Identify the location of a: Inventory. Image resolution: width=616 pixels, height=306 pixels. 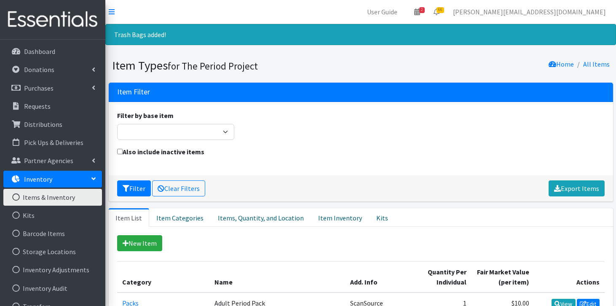
(53, 179).